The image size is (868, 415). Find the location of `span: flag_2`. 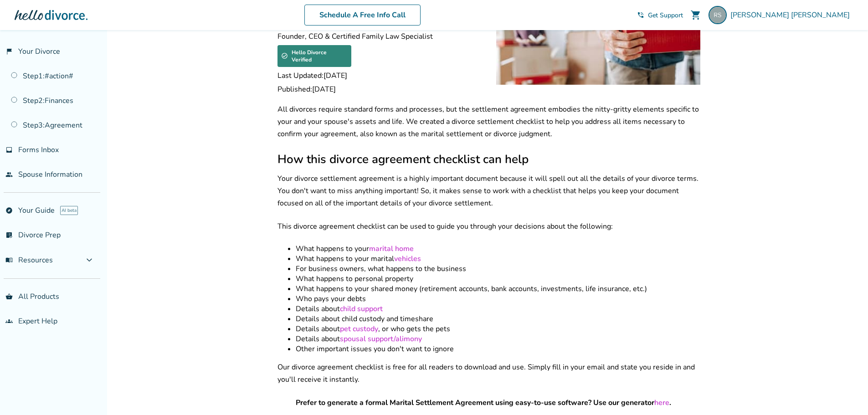

span: flag_2 is located at coordinates (9, 51).